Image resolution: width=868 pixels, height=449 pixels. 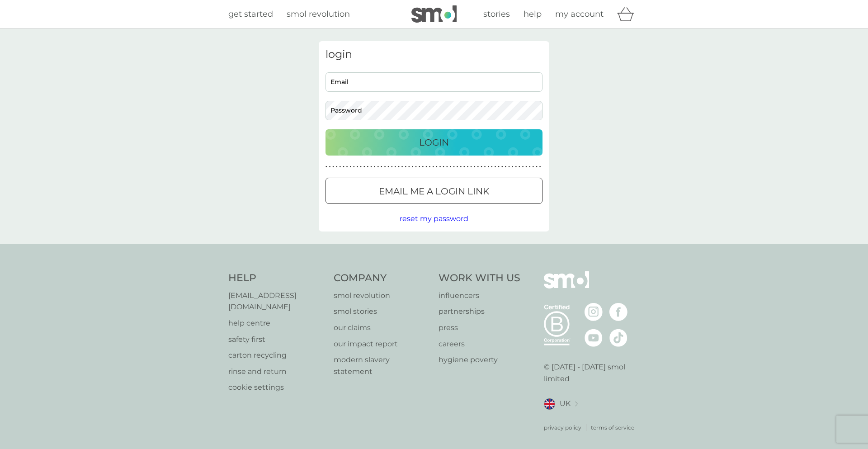 I want to click on p: Login, so click(x=434, y=142).